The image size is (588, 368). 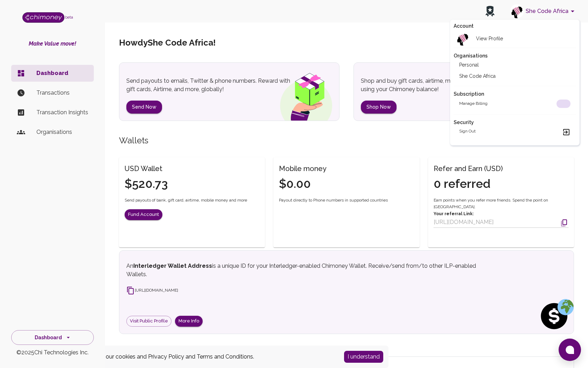 What do you see at coordinates (515, 26) in the screenshot?
I see `h2: Account` at bounding box center [515, 26].